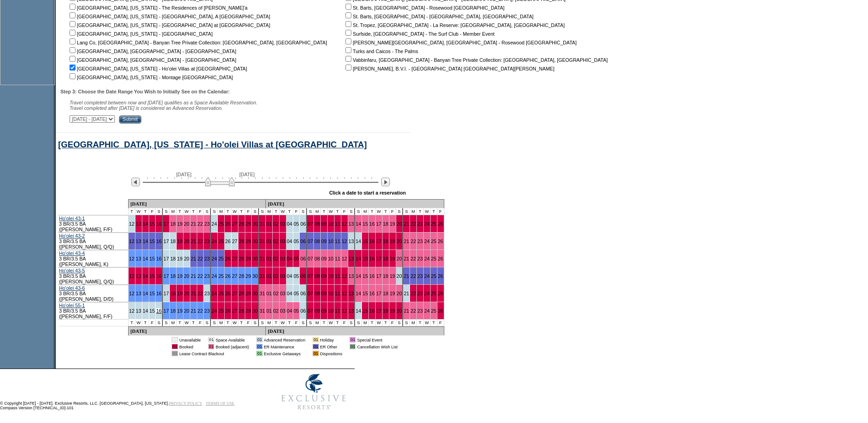  What do you see at coordinates (72, 270) in the screenshot?
I see `a: Ho'olei 43-5` at bounding box center [72, 270].